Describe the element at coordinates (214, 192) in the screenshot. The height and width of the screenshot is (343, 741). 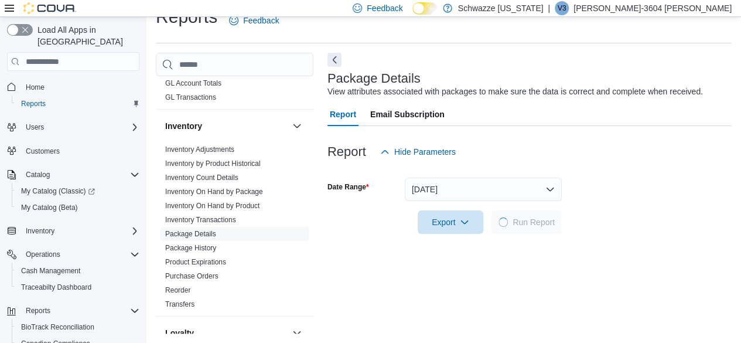
I see `span: Inventory On Hand by Package` at that location.